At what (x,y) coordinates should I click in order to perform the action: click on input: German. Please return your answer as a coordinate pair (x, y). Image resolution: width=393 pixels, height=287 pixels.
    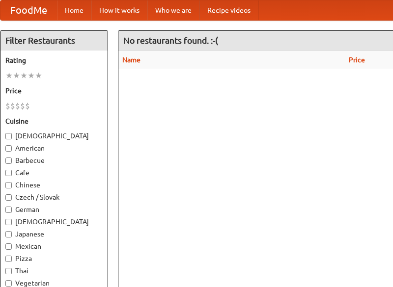
    Looking at the image, I should click on (8, 210).